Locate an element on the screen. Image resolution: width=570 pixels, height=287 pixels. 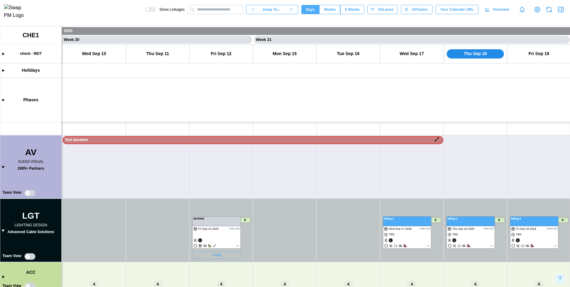
span: Days is located at coordinates (310, 10).